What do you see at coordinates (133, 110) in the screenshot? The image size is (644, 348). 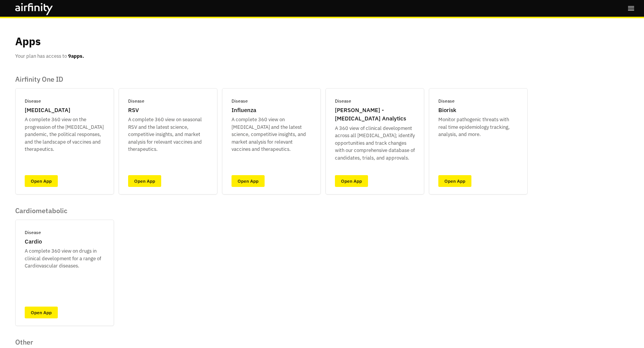 I see `p: RSV` at bounding box center [133, 110].